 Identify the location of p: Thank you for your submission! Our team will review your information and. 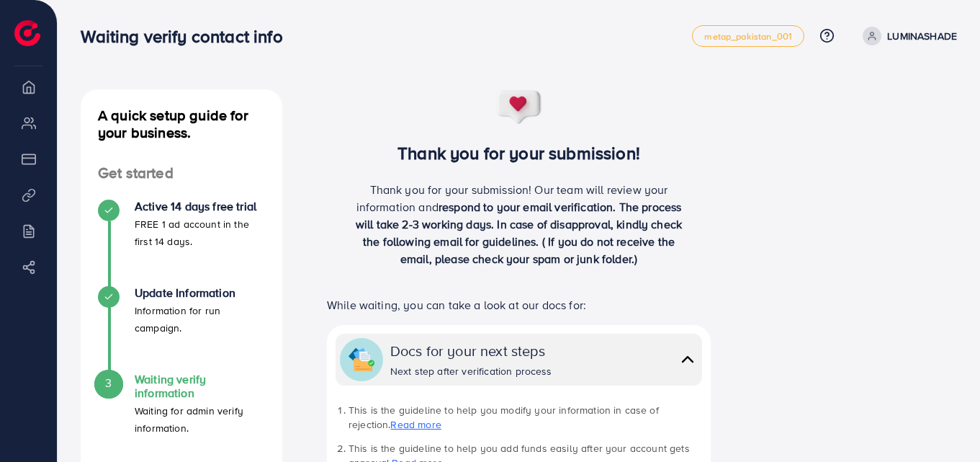
(519, 224).